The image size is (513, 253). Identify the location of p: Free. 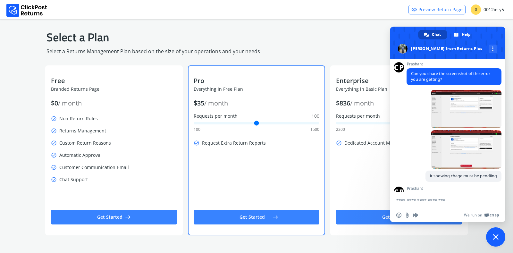
(114, 81).